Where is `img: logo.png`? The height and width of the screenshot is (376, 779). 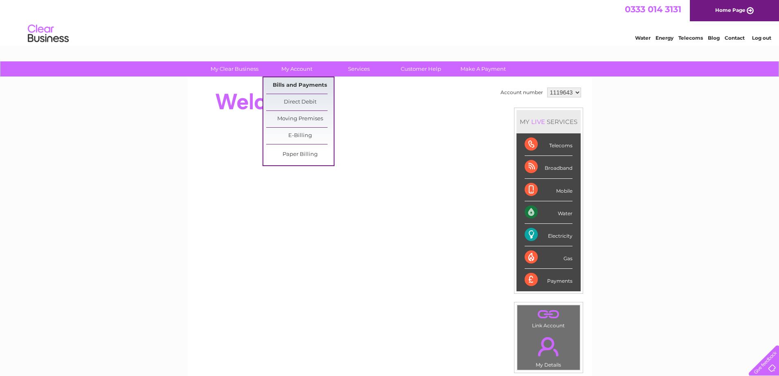
img: logo.png is located at coordinates (48, 34).